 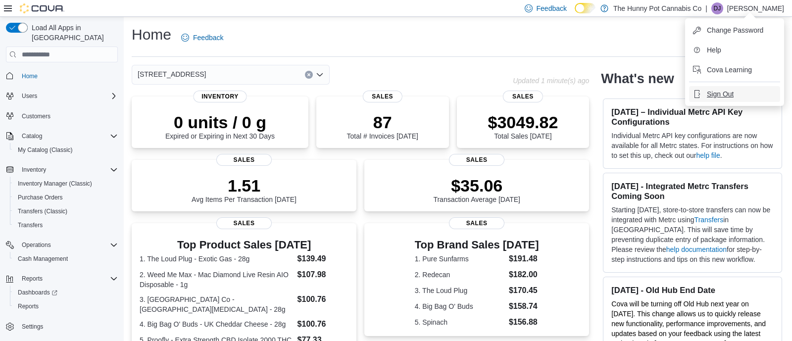 What do you see at coordinates (460, 259) in the screenshot?
I see `dt: 1. Pure Sunfarms` at bounding box center [460, 259].